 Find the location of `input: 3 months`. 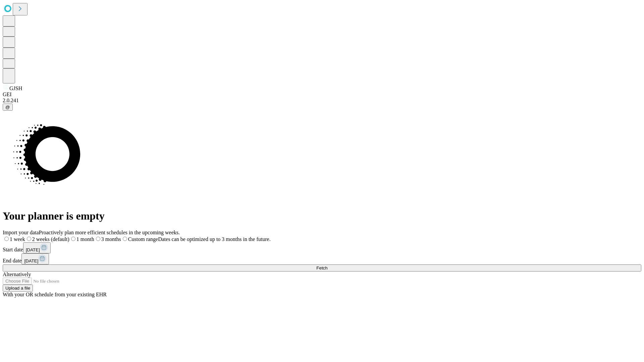

input: 3 months is located at coordinates (98, 238).